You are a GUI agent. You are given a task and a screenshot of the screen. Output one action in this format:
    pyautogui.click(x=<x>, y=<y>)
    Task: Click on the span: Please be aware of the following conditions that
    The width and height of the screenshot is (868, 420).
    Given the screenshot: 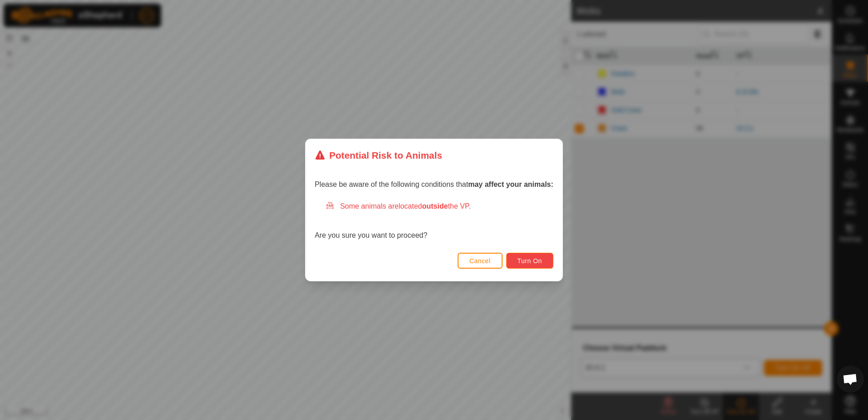 What is the action you would take?
    pyautogui.click(x=434, y=184)
    